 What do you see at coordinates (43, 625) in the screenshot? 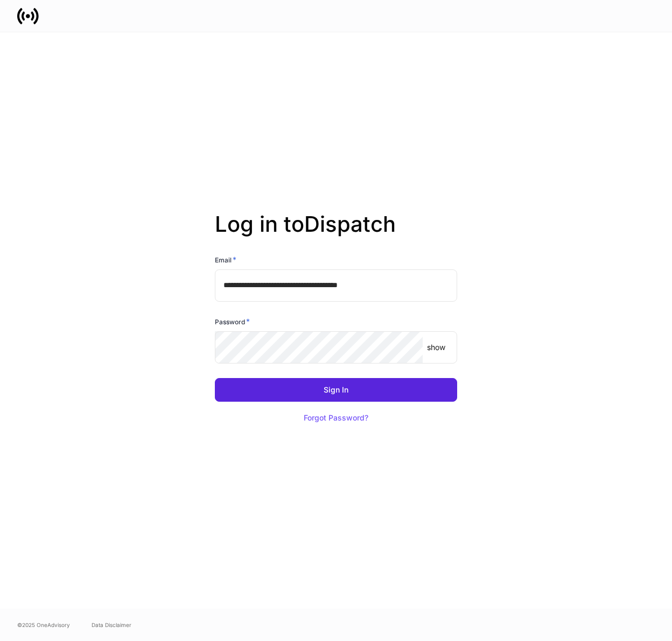
I see `span: © 2025 OneAdvisory` at bounding box center [43, 625].